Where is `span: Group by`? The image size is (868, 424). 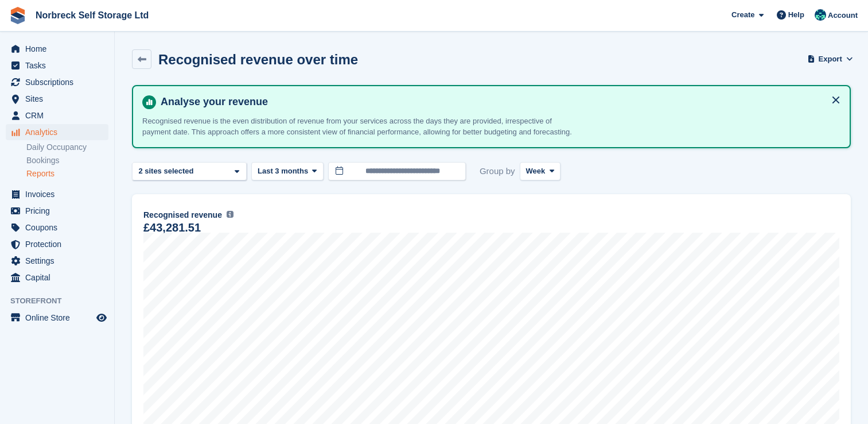
span: Group by is located at coordinates (498, 171).